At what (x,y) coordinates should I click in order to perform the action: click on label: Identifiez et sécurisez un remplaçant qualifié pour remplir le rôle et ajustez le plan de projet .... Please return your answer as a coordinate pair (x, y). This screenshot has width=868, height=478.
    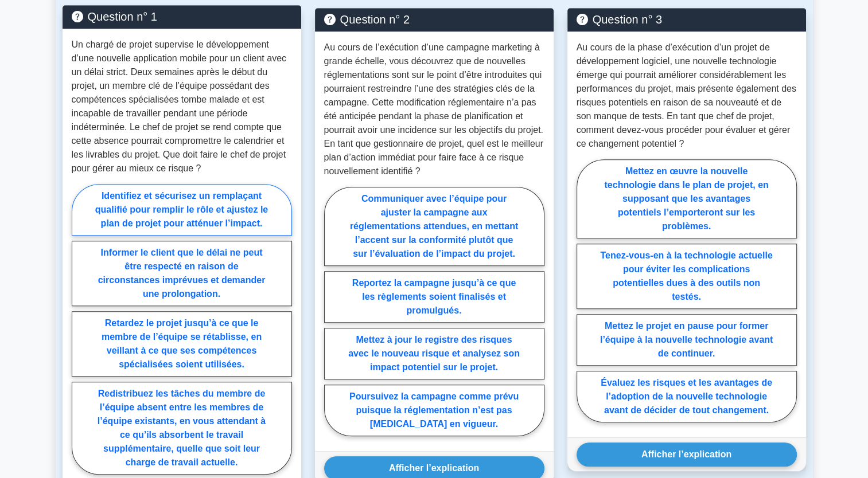
    Looking at the image, I should click on (182, 210).